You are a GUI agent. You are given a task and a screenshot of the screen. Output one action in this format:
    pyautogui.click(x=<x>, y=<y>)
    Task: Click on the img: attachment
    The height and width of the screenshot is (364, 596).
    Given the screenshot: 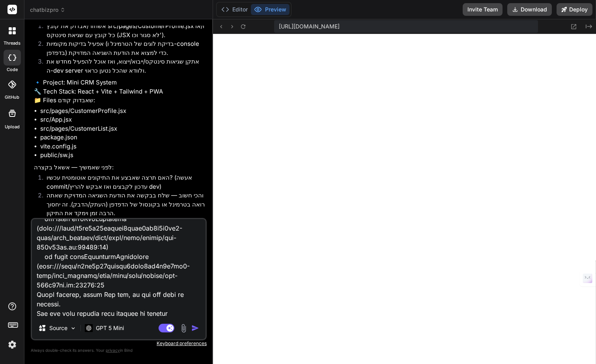 What is the action you would take?
    pyautogui.click(x=183, y=328)
    